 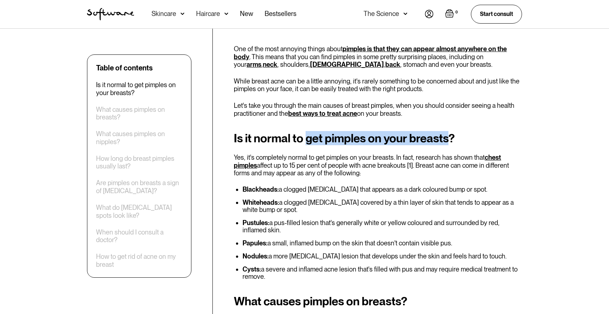 What do you see at coordinates (367, 161) in the screenshot?
I see `a: chest pimples` at bounding box center [367, 161].